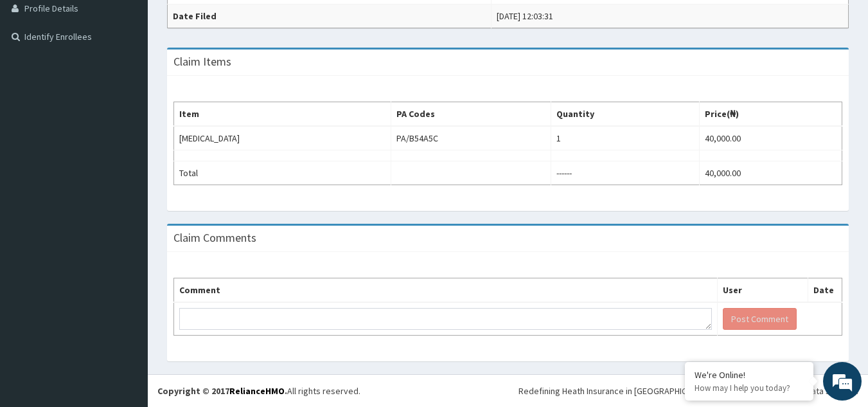  Describe the element at coordinates (282, 114) in the screenshot. I see `th: Item` at that location.